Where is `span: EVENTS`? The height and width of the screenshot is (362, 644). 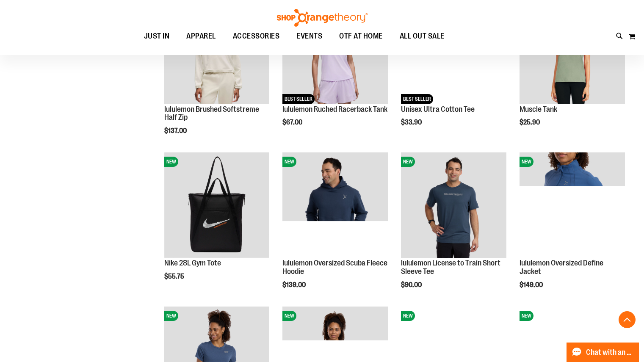
span: EVENTS is located at coordinates (309, 36).